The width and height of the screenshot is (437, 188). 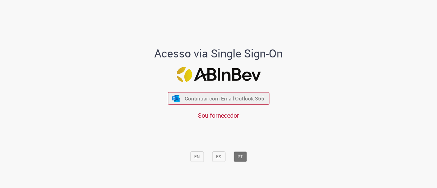 I want to click on button: ícone Azure/Microsoft 360 Continuar com Email Outlook 365, so click(x=219, y=98).